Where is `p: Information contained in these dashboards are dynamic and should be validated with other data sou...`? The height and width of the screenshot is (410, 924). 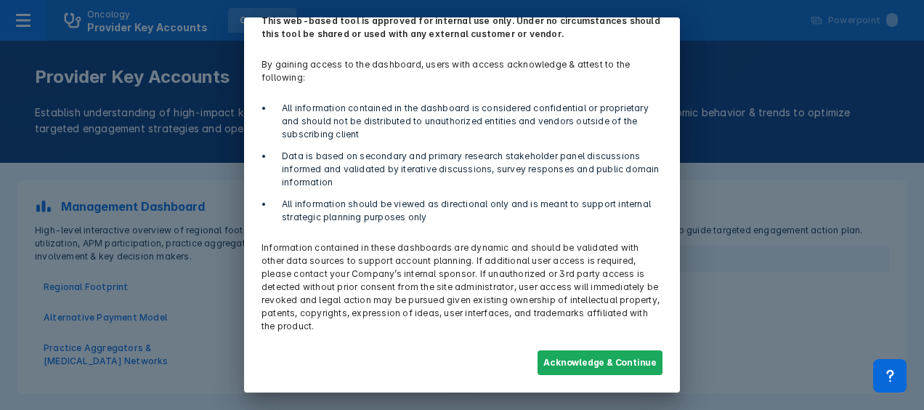
p: Information contained in these dashboards are dynamic and should be validated with other data sou... is located at coordinates (462, 287).